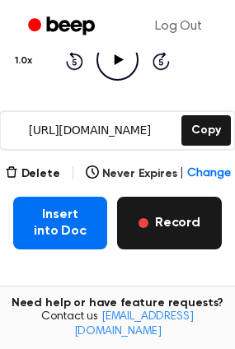  What do you see at coordinates (208, 174) in the screenshot?
I see `span: Change` at bounding box center [208, 174].